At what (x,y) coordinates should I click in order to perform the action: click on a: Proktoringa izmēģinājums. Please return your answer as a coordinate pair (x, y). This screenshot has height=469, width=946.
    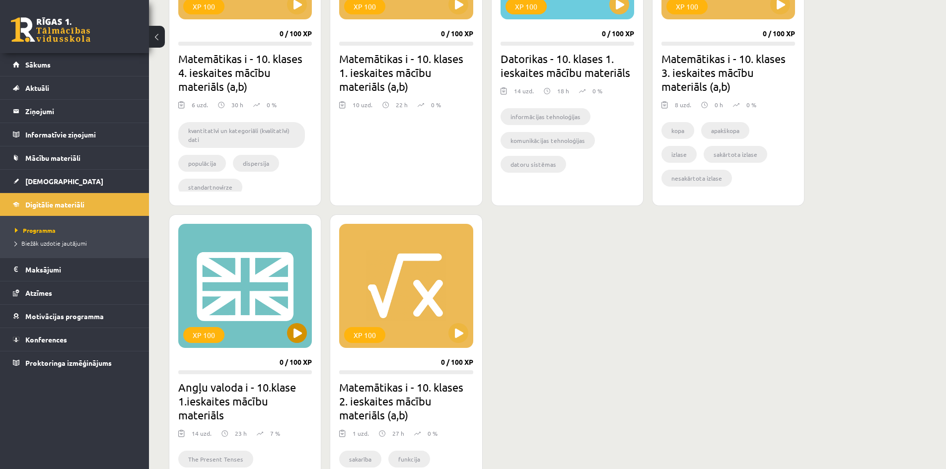
    Looking at the image, I should click on (75, 363).